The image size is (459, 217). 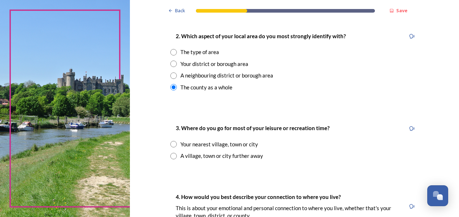 I want to click on div: Your nearest village, town or city, so click(x=219, y=144).